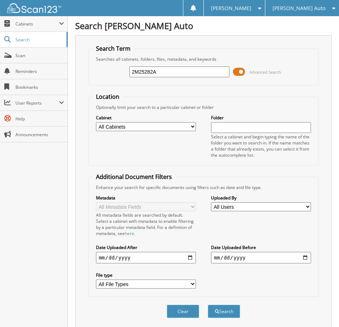 This screenshot has height=327, width=339. I want to click on label: Cabinet, so click(146, 118).